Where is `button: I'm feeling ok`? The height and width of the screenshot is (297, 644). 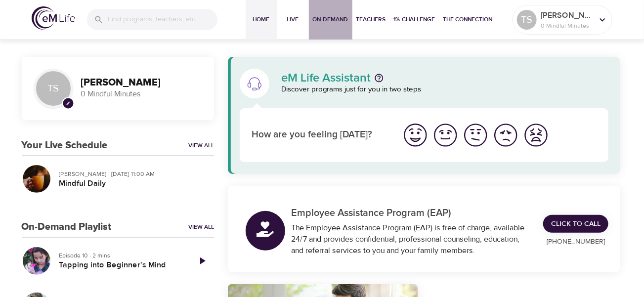
button: I'm feeling ok is located at coordinates (476, 135).